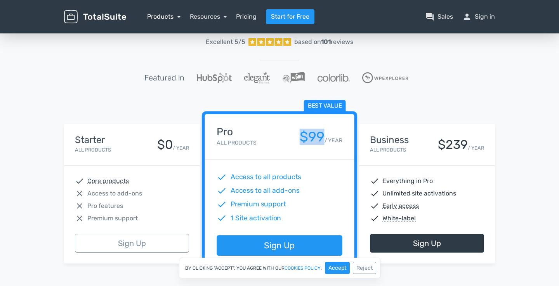 This screenshot has height=286, width=559. I want to click on div: $239, so click(453, 144).